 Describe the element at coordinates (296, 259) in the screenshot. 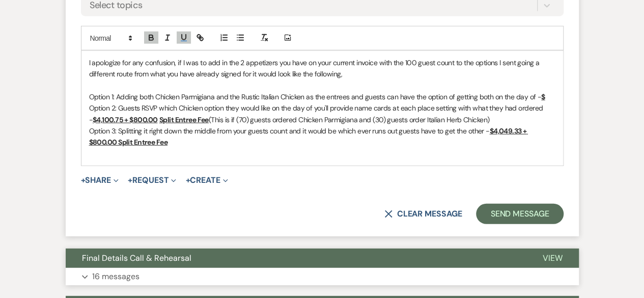

I see `button: Final Details Call & Rehearsal` at that location.